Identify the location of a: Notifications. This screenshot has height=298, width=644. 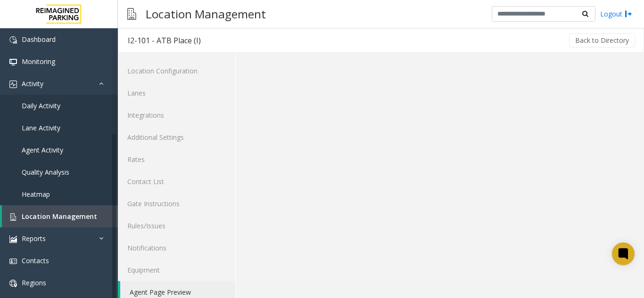
(176, 248).